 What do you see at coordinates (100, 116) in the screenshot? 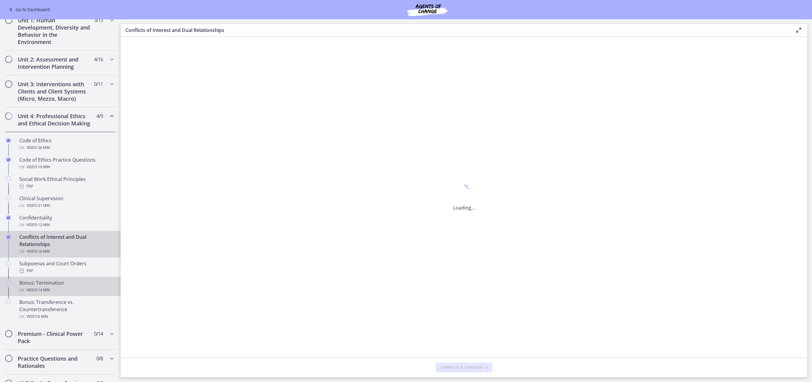
I see `span: 4 / 9` at bounding box center [100, 116].